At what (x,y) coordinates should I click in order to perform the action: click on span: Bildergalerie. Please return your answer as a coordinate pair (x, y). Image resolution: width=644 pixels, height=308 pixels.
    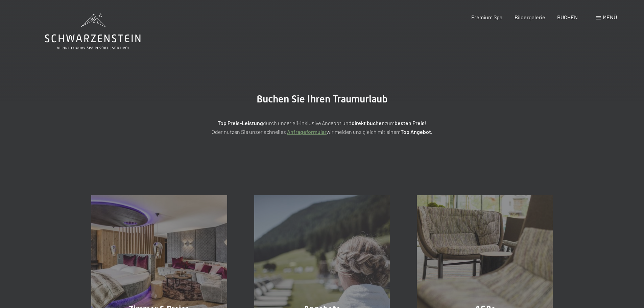
    Looking at the image, I should click on (530, 17).